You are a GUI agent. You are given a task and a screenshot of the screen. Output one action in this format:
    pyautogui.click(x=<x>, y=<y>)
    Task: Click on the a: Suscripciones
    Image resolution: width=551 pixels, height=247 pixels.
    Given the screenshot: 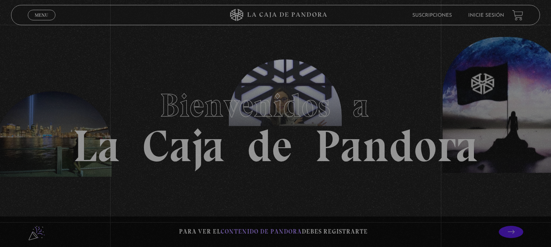 What is the action you would take?
    pyautogui.click(x=432, y=15)
    